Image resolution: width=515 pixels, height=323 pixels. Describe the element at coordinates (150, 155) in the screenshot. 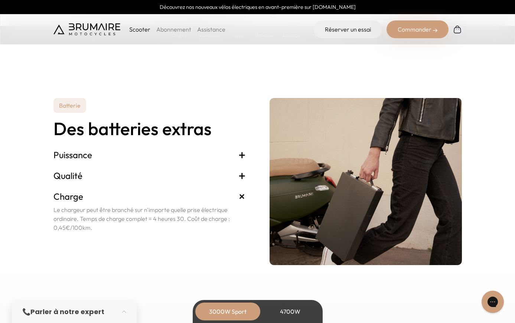

I see `h3: Puissance` at that location.